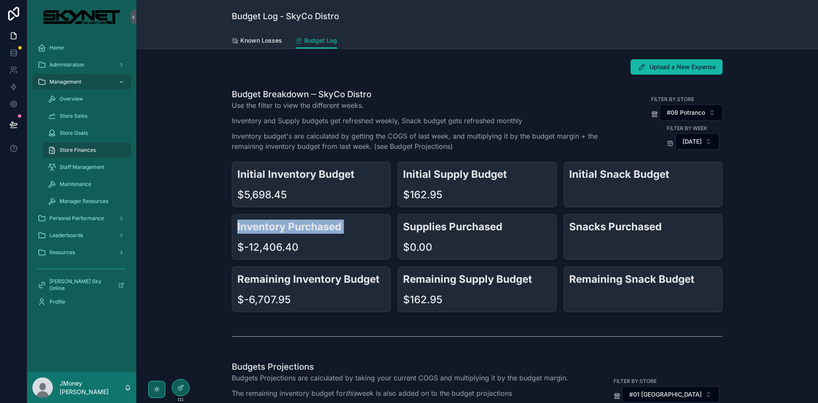  What do you see at coordinates (87, 184) in the screenshot?
I see `a: Maintenance` at bounding box center [87, 184].